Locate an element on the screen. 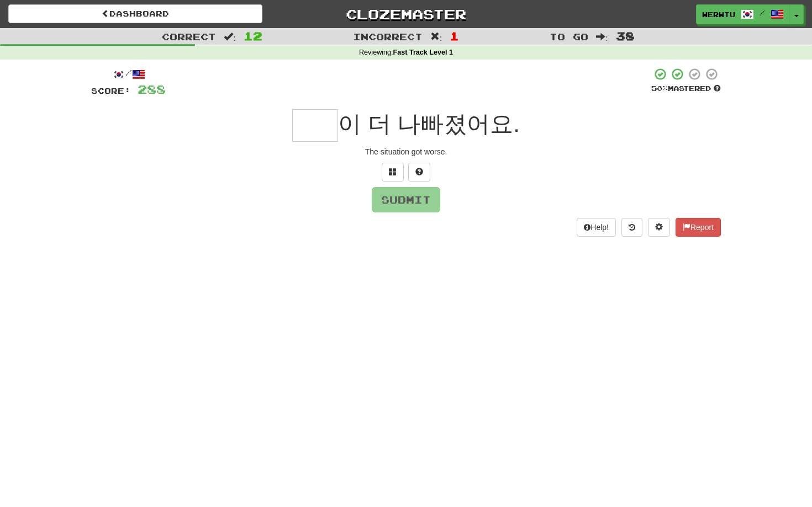  a: Clozemaster is located at coordinates (406, 14).